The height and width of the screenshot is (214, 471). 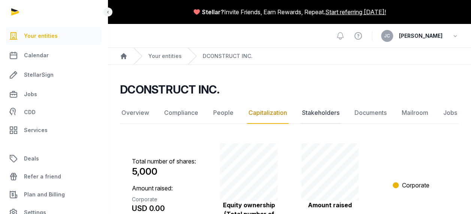 I want to click on a: Refer a friend, so click(x=54, y=177).